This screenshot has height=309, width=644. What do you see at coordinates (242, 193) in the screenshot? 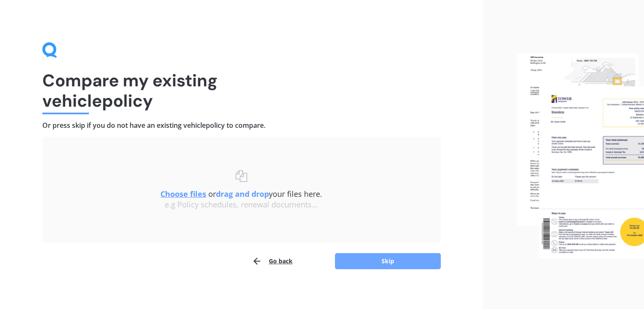
I see `span: or your files here.` at bounding box center [242, 193].